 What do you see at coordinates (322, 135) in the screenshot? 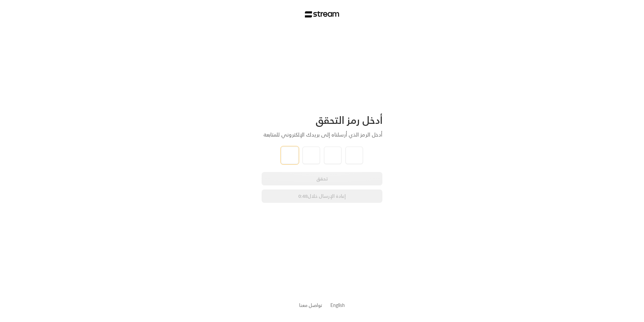
I see `div: أدخل الرمز الذي أرسلناه إلى بريدك الإلكتروني للمتابعة` at bounding box center [322, 135].